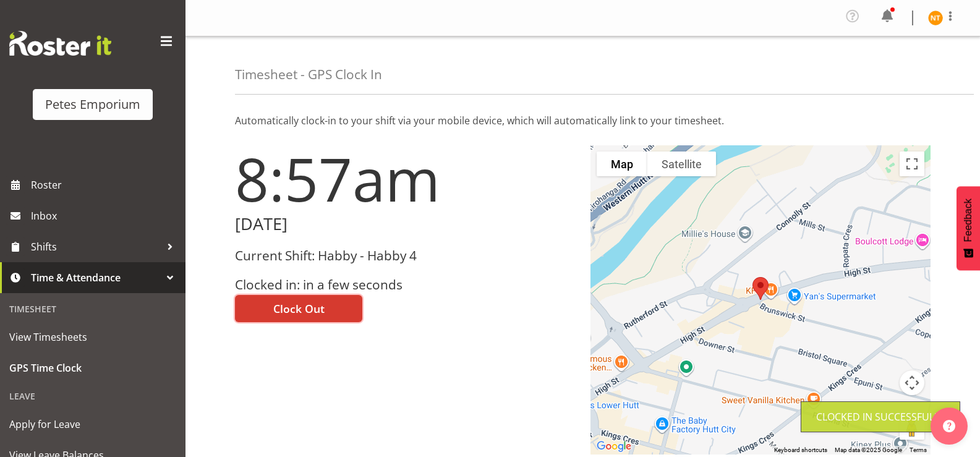  What do you see at coordinates (682, 163) in the screenshot?
I see `button: Show satellite imagery` at bounding box center [682, 163].